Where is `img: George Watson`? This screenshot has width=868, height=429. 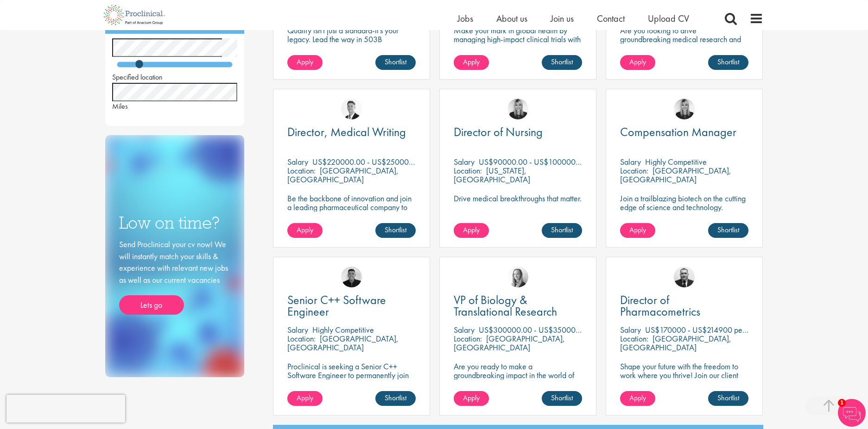
img: George Watson is located at coordinates (351, 109).